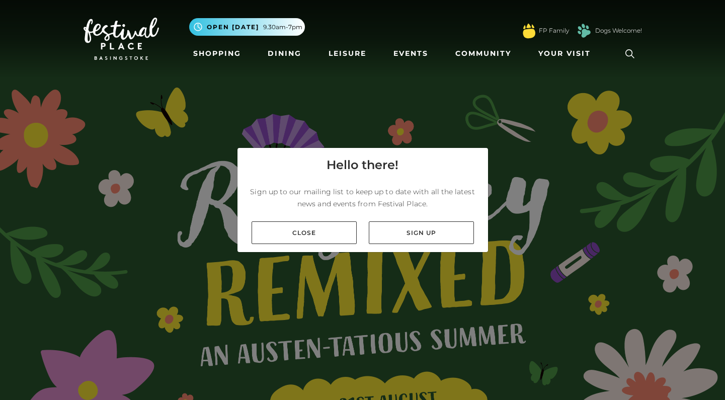  What do you see at coordinates (421, 233) in the screenshot?
I see `a: Sign up` at bounding box center [421, 233].